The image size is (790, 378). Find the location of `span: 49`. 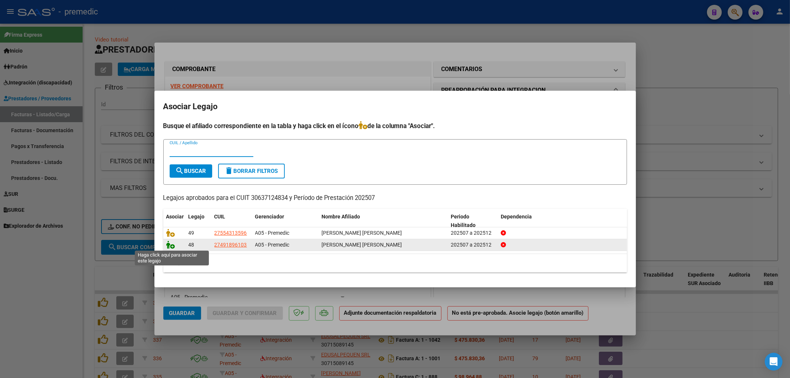

span: 49 is located at coordinates (192, 233).